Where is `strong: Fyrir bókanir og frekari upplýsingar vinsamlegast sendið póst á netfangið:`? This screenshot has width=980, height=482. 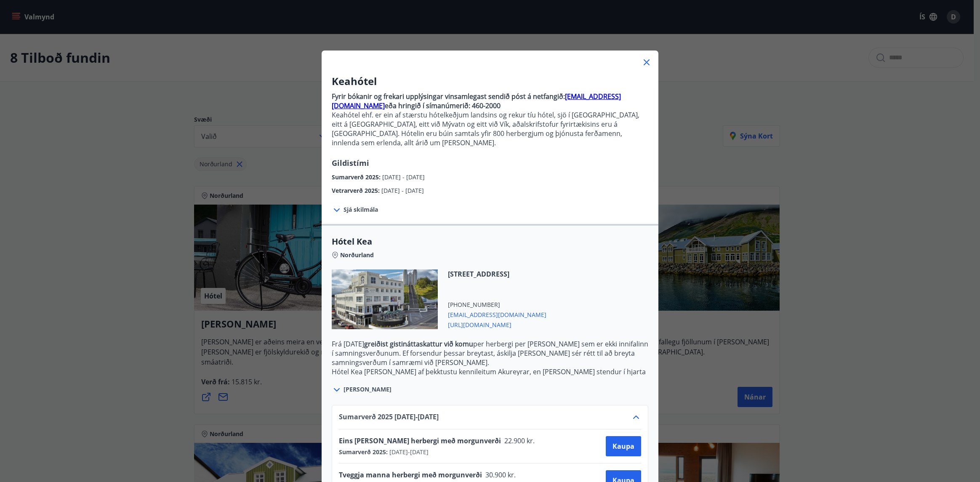
strong: Fyrir bókanir og frekari upplýsingar vinsamlegast sendið póst á netfangið: is located at coordinates (448, 97).